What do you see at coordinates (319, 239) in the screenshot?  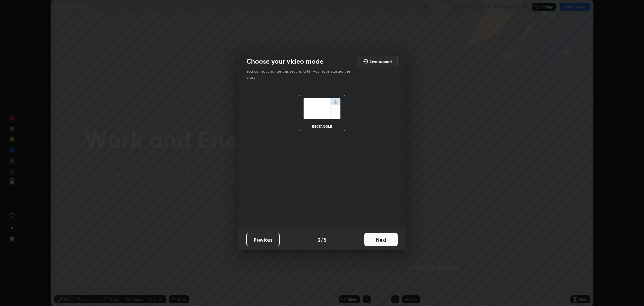 I see `h4: 2` at bounding box center [319, 239].